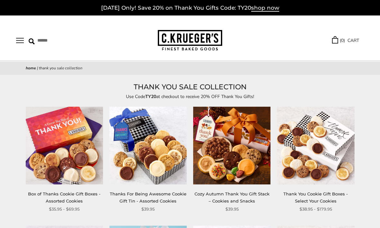 The height and width of the screenshot is (228, 380). I want to click on strong: TY20, so click(151, 96).